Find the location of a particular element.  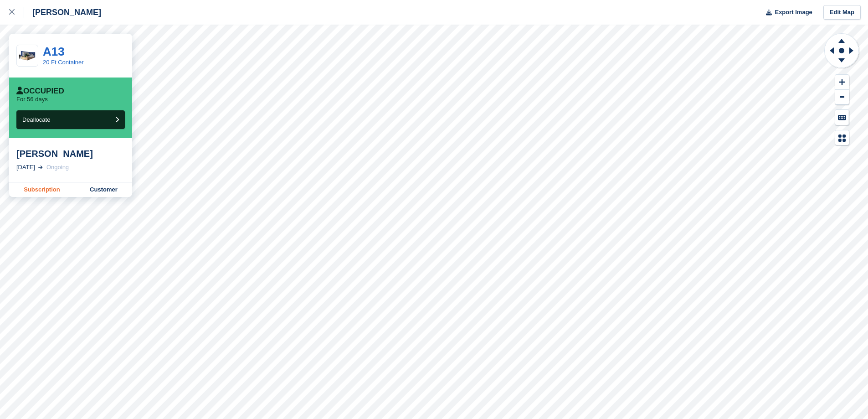

button: Keyboard Shortcuts is located at coordinates (842, 117).